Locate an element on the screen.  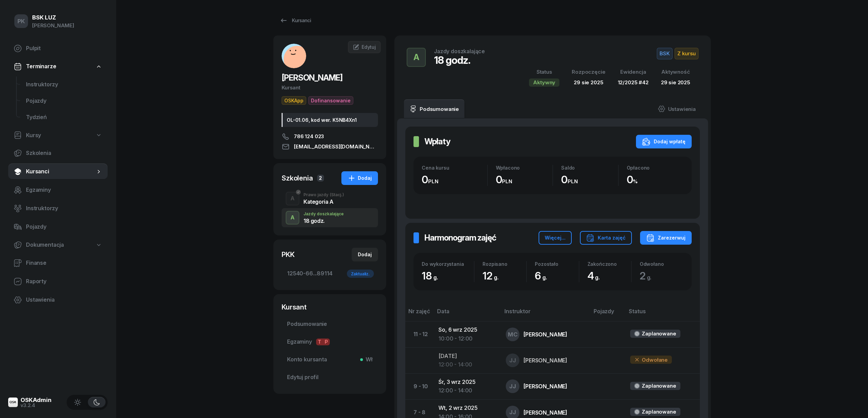
div: Status is located at coordinates (544, 72).